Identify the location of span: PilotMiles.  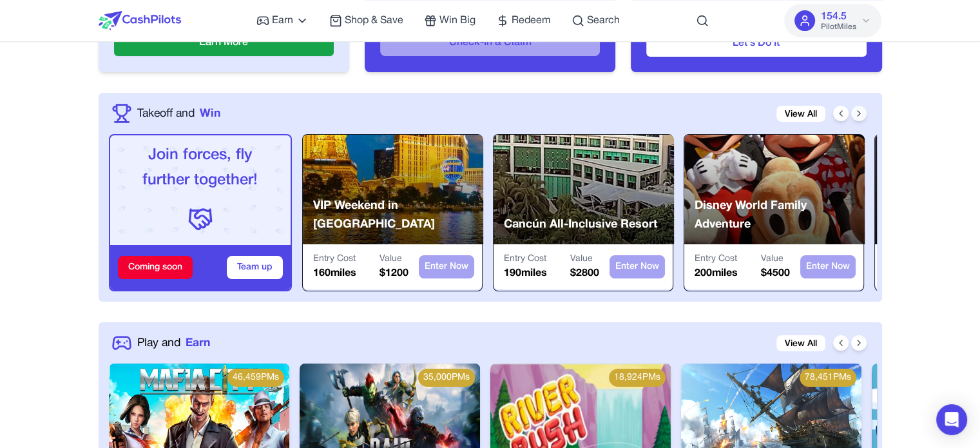
(838, 27).